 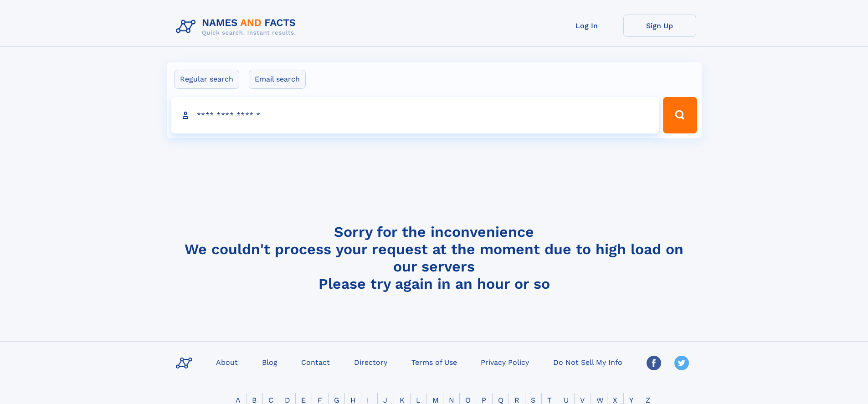 What do you see at coordinates (277, 79) in the screenshot?
I see `label: Email search` at bounding box center [277, 79].